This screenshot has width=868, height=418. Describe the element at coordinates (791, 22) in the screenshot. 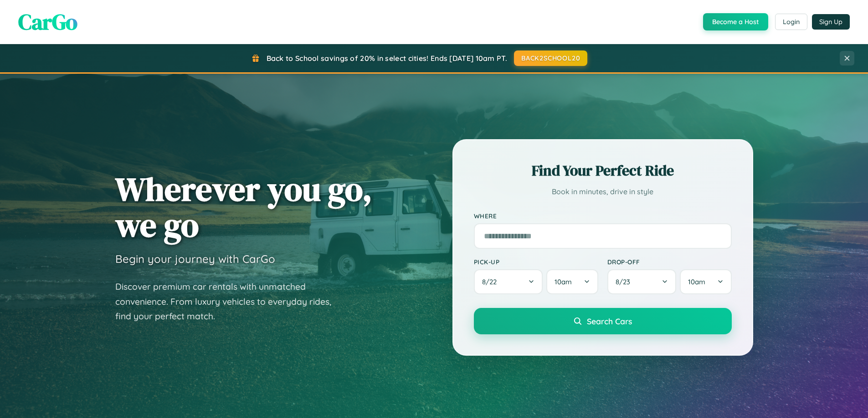

I see `button: Login` at that location.